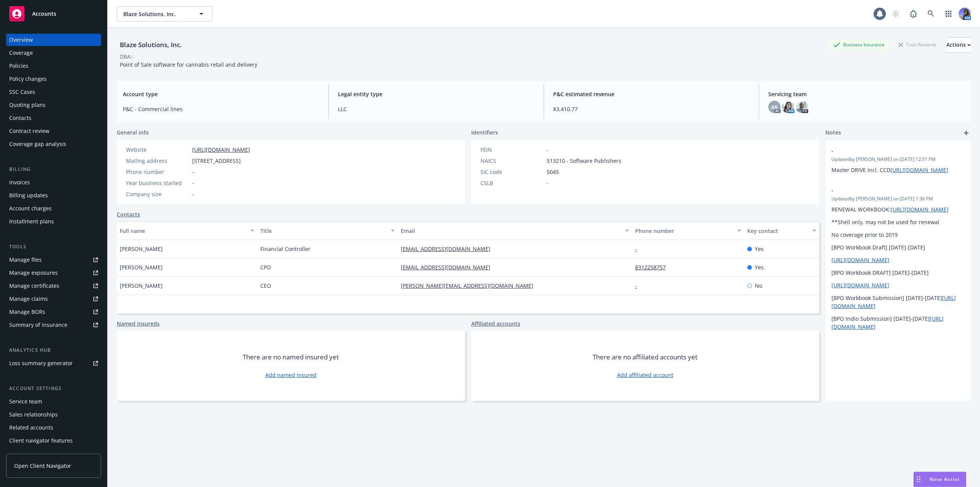  Describe the element at coordinates (515, 231) in the screenshot. I see `button: Email` at that location.